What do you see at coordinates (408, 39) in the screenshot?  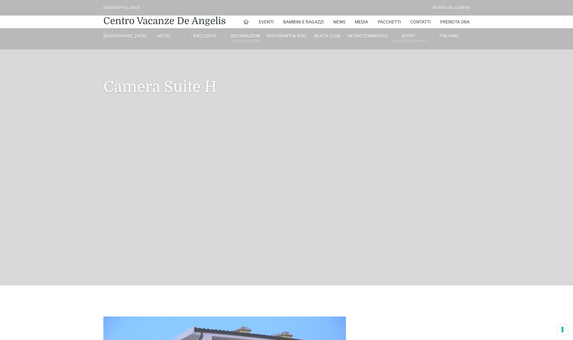 I see `a: SportAll Season Tennis` at bounding box center [408, 39].